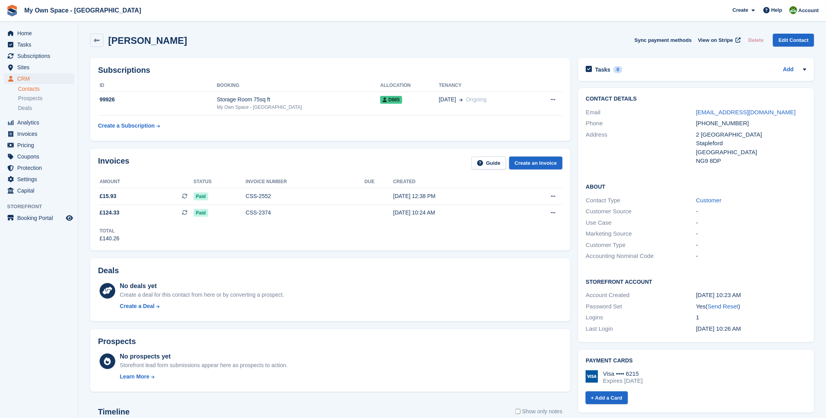 This screenshot has width=826, height=418. I want to click on div: Password Set, so click(641, 307).